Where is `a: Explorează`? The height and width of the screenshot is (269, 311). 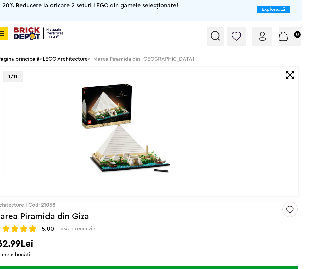 a: Explorează is located at coordinates (273, 10).